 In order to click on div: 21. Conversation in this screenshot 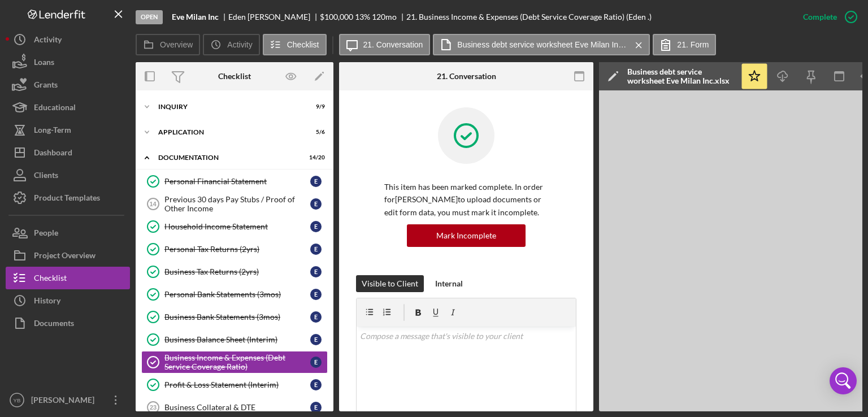, I will do `click(467, 77)`.